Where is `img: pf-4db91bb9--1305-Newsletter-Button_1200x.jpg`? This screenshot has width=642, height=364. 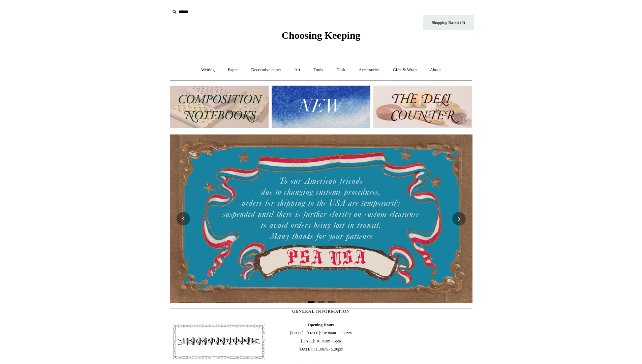 img: pf-4db91bb9--1305-Newsletter-Button_1200x.jpg is located at coordinates (218, 342).